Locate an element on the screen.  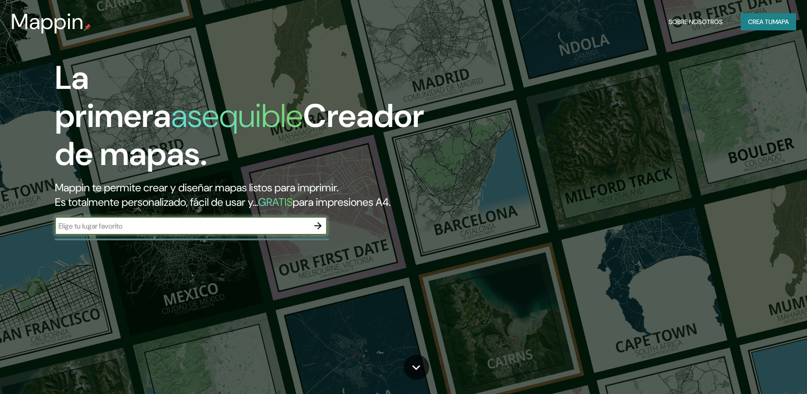
button: Crea tumapa is located at coordinates (769, 22).